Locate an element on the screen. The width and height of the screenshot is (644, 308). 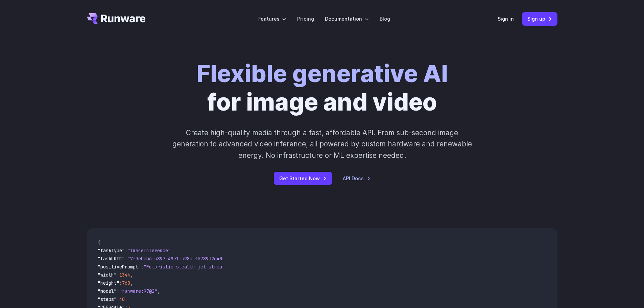
span: "7f3ebcb6-b897-49e1-b98c-f5789d2d40d7" is located at coordinates (179, 259).